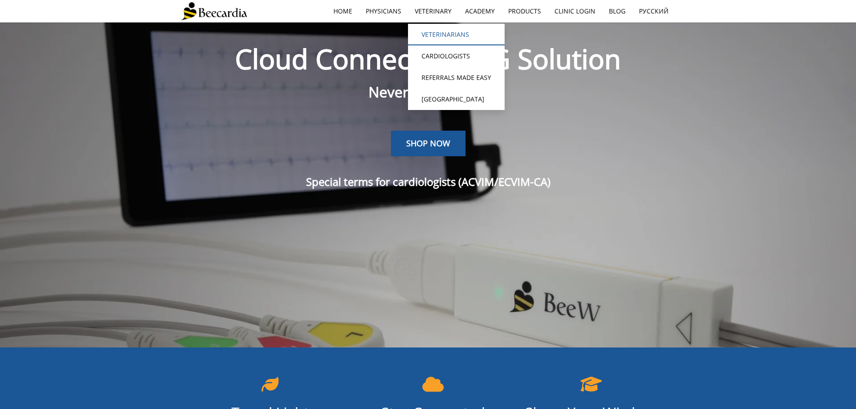 The width and height of the screenshot is (856, 409). I want to click on a: Products, so click(524, 11).